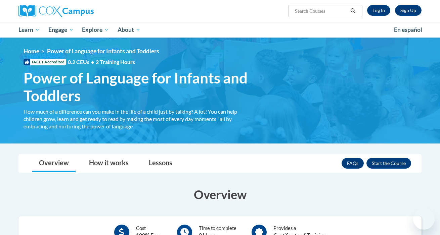  What do you see at coordinates (109, 163) in the screenshot?
I see `a: How it works` at bounding box center [109, 163].